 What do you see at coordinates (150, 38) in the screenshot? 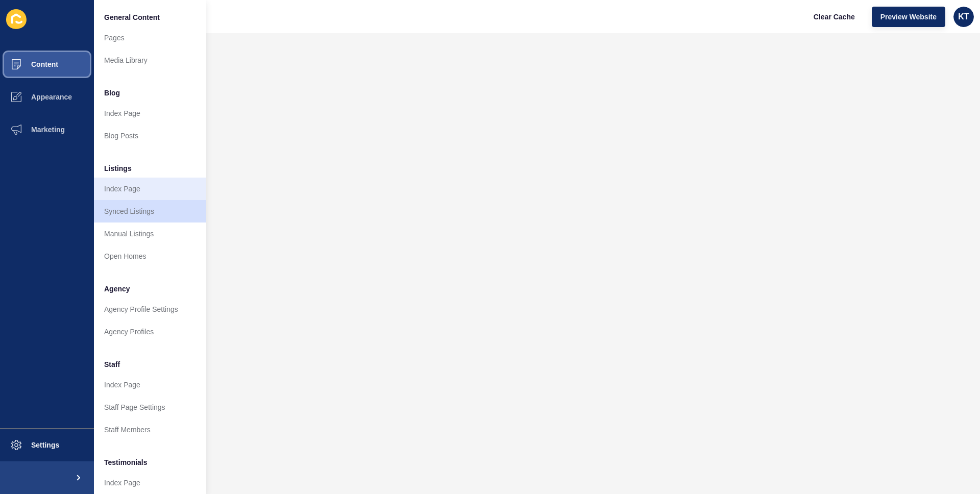
I see `a: Pages` at bounding box center [150, 38].